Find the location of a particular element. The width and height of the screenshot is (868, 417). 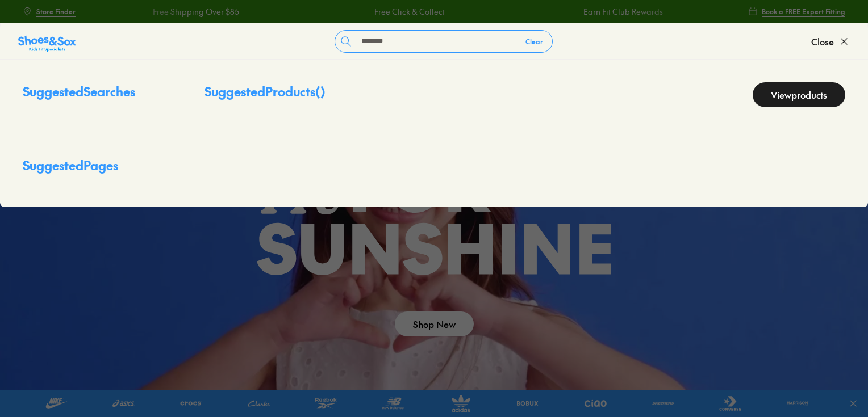

p: Suggested Searches is located at coordinates (91, 96).